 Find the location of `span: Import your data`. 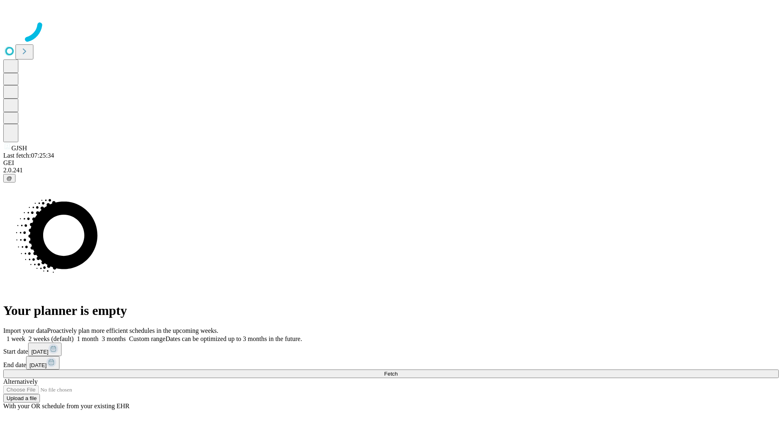

span: Import your data is located at coordinates (25, 330).